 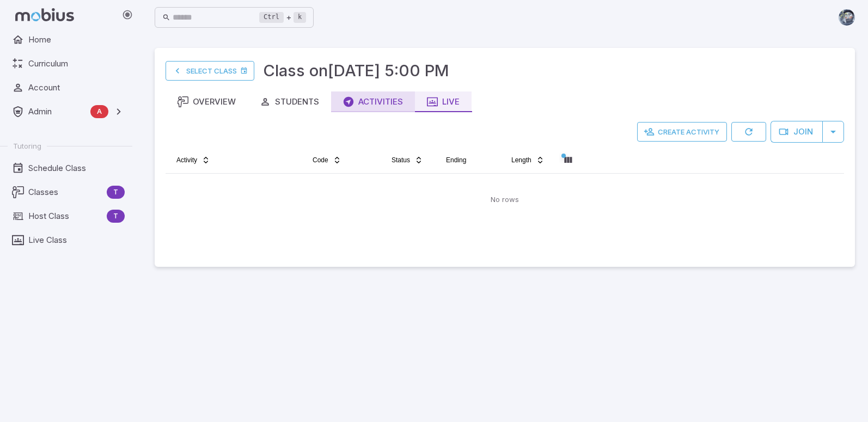 What do you see at coordinates (846, 17) in the screenshot?
I see `img: andrew.jpg` at bounding box center [846, 17].